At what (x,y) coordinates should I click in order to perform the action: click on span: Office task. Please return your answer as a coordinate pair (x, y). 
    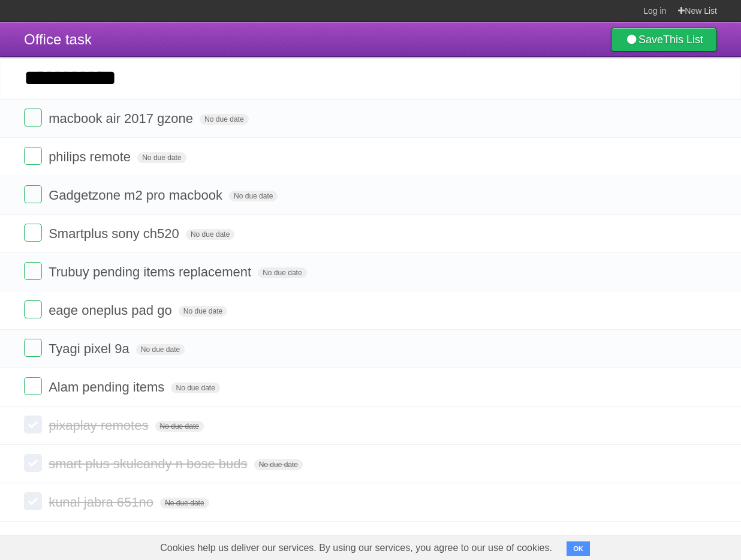
    Looking at the image, I should click on (58, 39).